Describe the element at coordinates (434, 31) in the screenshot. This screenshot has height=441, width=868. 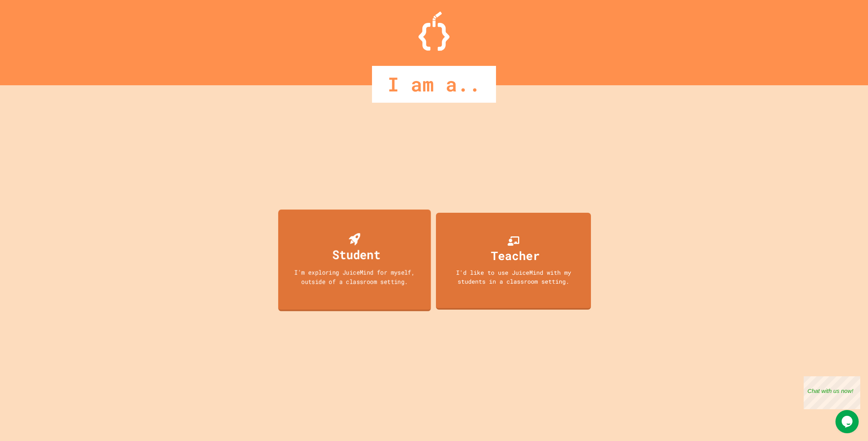
I see `img: Logo.svg` at that location.